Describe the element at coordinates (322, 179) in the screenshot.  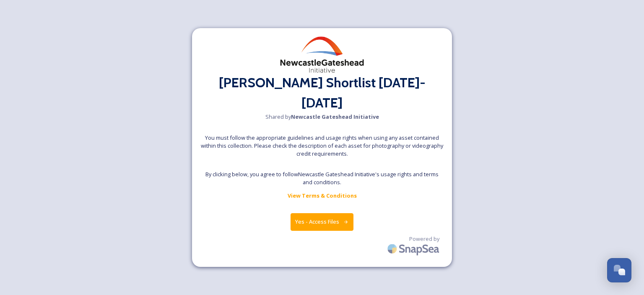
I see `span: By clicking below, you agree to follow Newcastle Gateshead Initiative 's usage rights and terms a...` at that location.